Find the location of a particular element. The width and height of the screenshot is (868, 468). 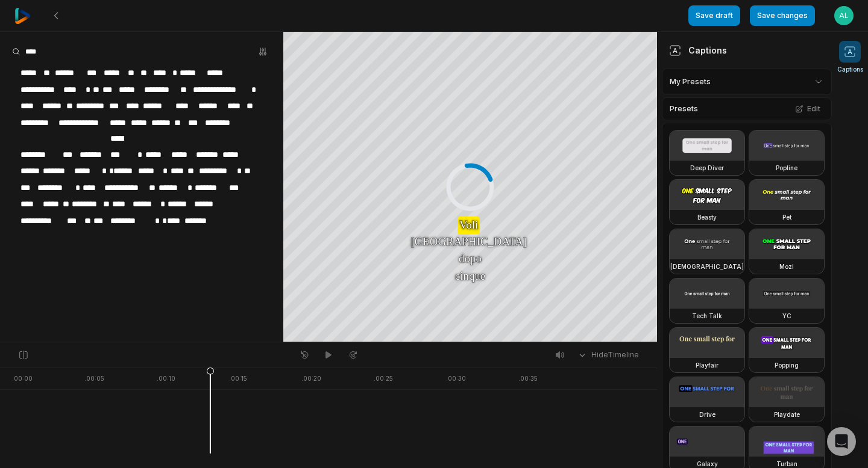

button: Save changes is located at coordinates (782, 16).